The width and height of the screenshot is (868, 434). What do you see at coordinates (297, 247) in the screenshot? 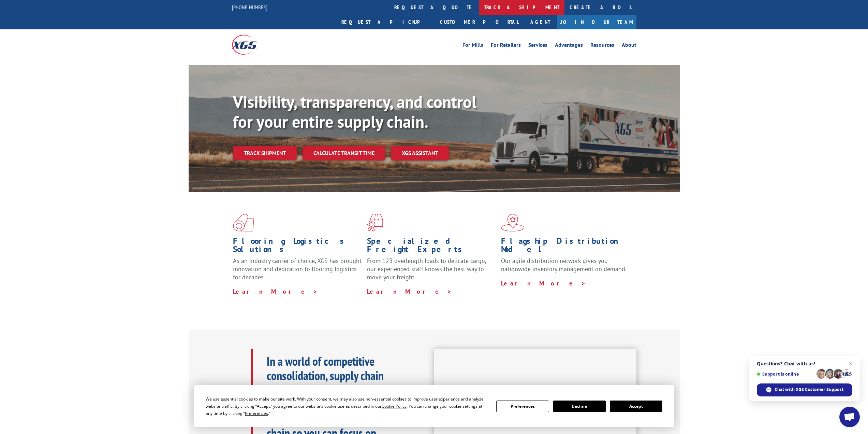
I see `h1: Flooring Logistics Solutions` at bounding box center [297, 247].